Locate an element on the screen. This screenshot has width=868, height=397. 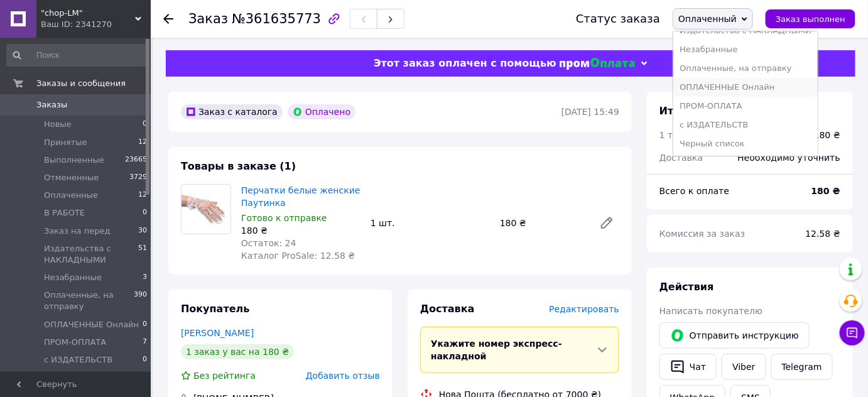
span: Оплаченные, на отправку is located at coordinates (89, 301).